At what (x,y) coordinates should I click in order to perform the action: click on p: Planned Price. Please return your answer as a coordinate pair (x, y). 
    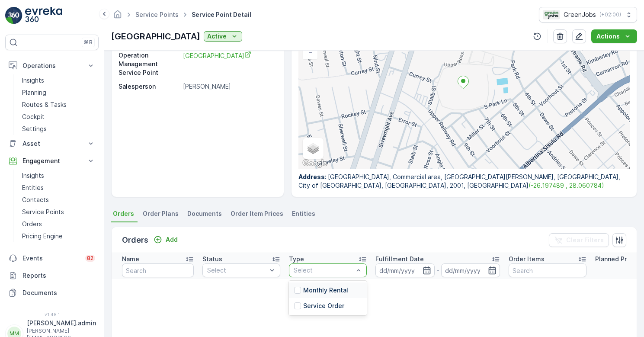
    Looking at the image, I should click on (615, 259).